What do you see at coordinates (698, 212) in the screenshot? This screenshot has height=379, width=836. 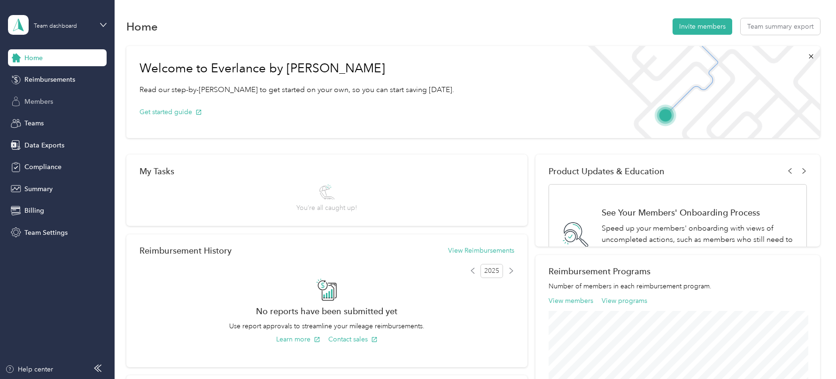 I see `h1: See Your Members' Onboarding Process` at bounding box center [698, 212].